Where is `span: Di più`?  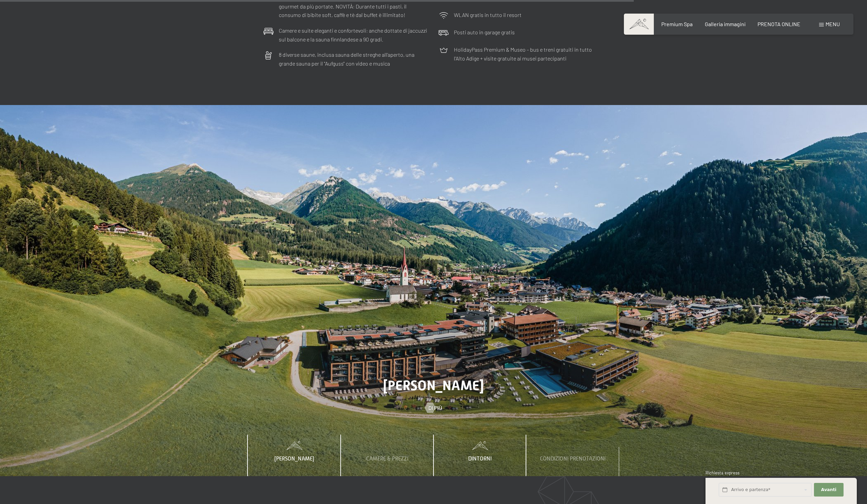 span: Di più is located at coordinates (435, 408).